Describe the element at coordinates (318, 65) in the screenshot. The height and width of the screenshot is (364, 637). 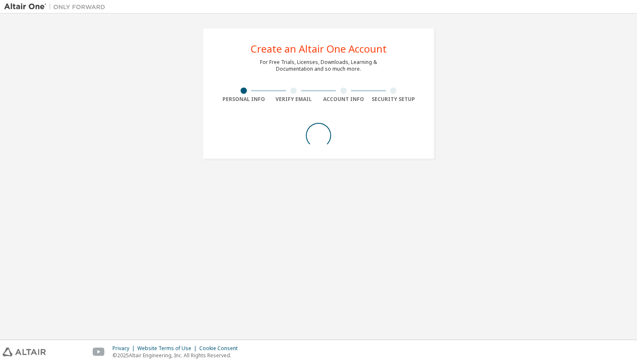
I see `div: For Free Trials, Licenses, Downloads, Learning & Documentation and so much more.` at that location.